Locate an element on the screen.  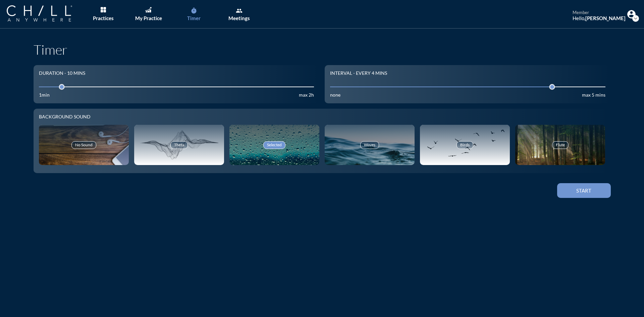
i: expand_more is located at coordinates (636, 18).